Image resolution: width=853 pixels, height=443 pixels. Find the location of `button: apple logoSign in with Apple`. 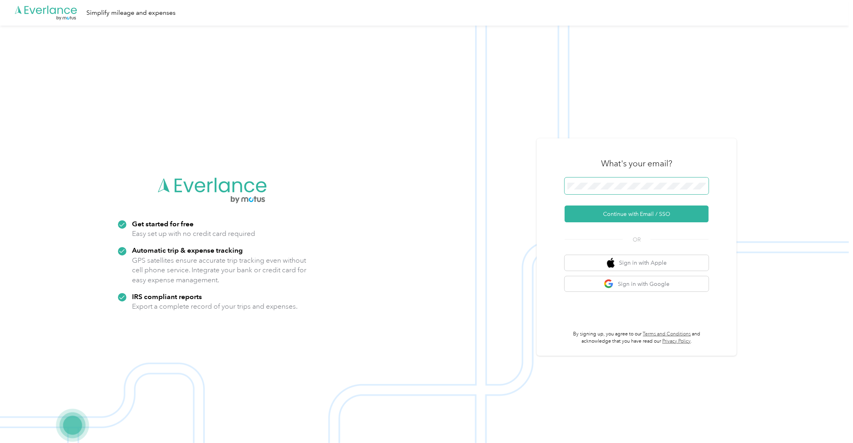

button: apple logoSign in with Apple is located at coordinates (636, 263).